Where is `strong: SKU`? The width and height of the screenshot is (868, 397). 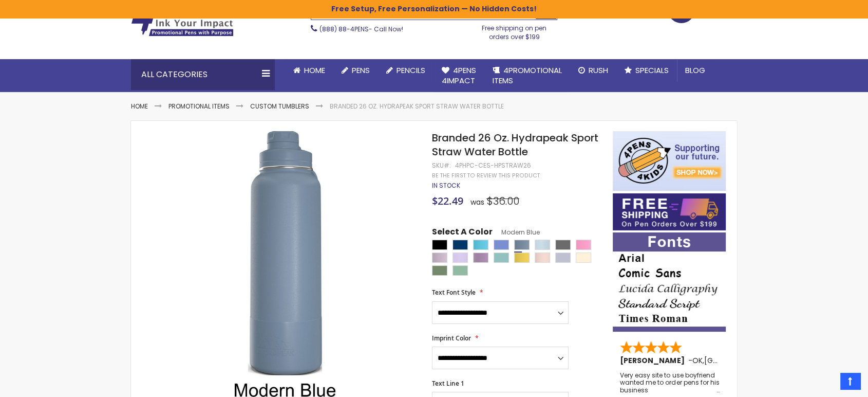
strong: SKU is located at coordinates (441, 165).